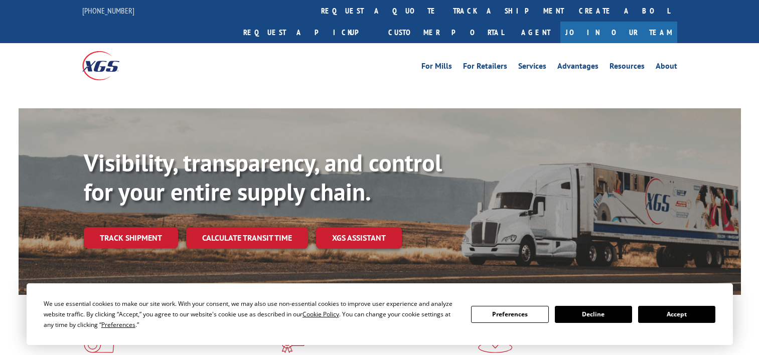 The height and width of the screenshot is (355, 759). What do you see at coordinates (618, 32) in the screenshot?
I see `a: Join Our Team` at bounding box center [618, 32].